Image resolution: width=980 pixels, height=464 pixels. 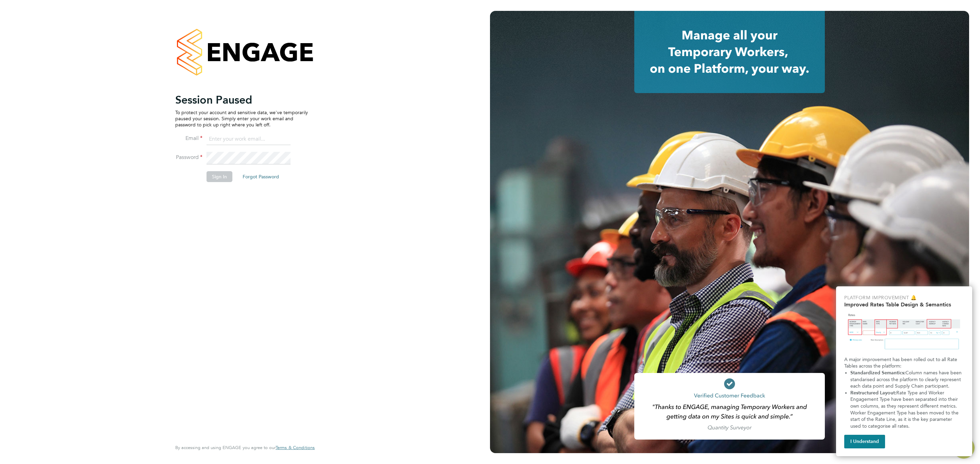 What do you see at coordinates (245, 448) in the screenshot?
I see `span: By accessing and using ENGAGE you agree to our` at bounding box center [245, 448].